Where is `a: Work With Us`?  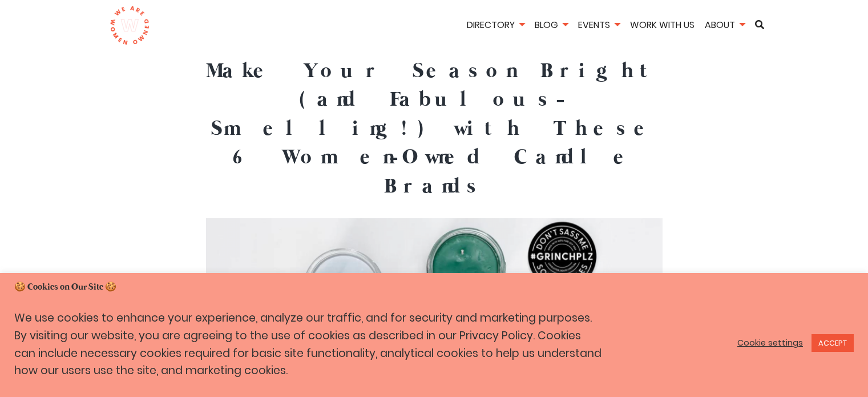 a: Work With Us is located at coordinates (662, 24).